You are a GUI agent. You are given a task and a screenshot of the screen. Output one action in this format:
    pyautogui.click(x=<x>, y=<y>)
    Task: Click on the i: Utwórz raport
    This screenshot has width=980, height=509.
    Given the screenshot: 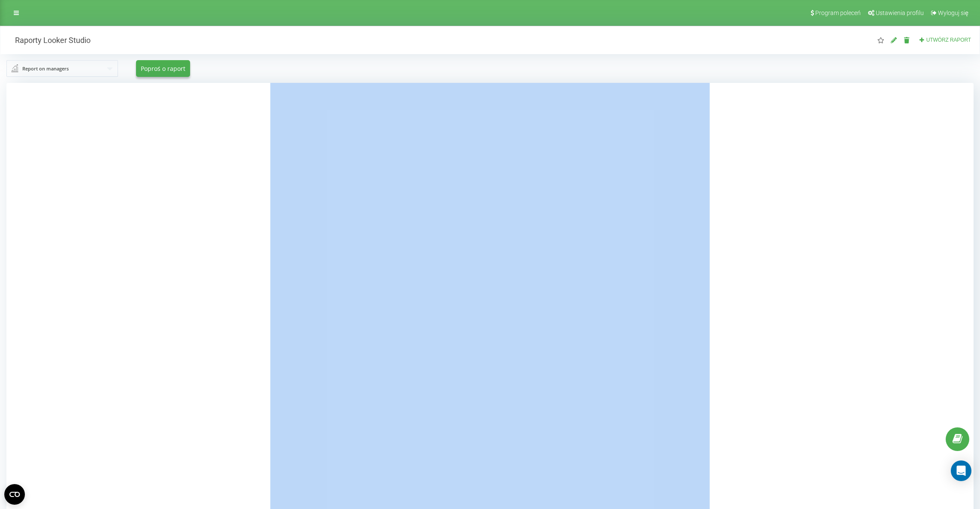 What is the action you would take?
    pyautogui.click(x=922, y=39)
    